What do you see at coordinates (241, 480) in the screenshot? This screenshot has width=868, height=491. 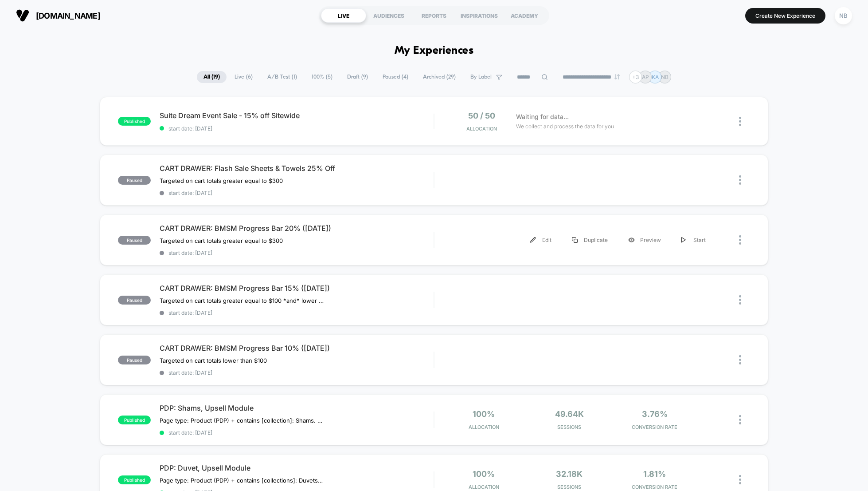 I see `span: Page type: Product (PDP) + contains [collections]: Duvets. Shows Products from [collections]down/...` at bounding box center [241, 480].